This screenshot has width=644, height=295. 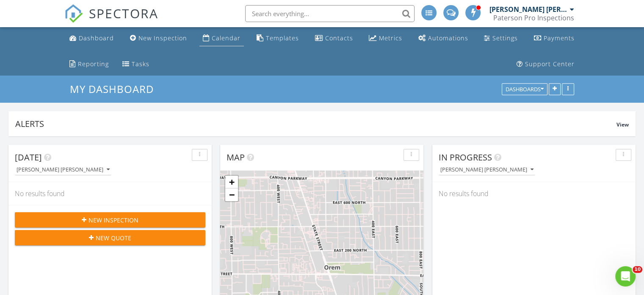 I want to click on a: Zoom in, so click(x=232, y=182).